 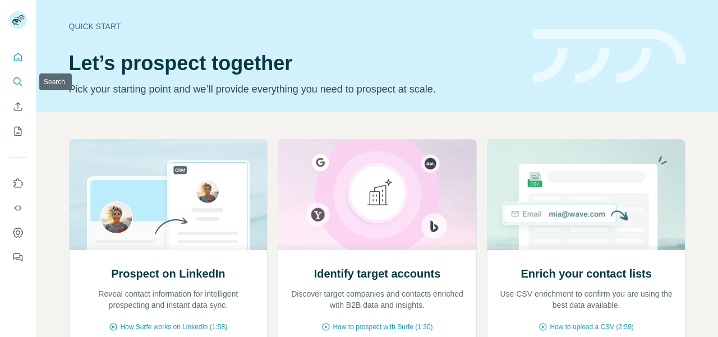 What do you see at coordinates (168, 274) in the screenshot?
I see `h2: Prospect on LinkedIn` at bounding box center [168, 274].